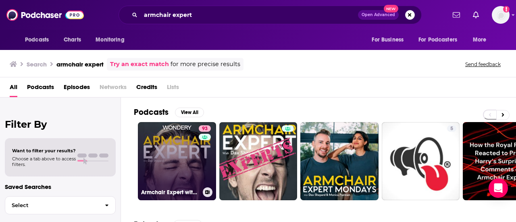  I want to click on span: For Business, so click(388, 40).